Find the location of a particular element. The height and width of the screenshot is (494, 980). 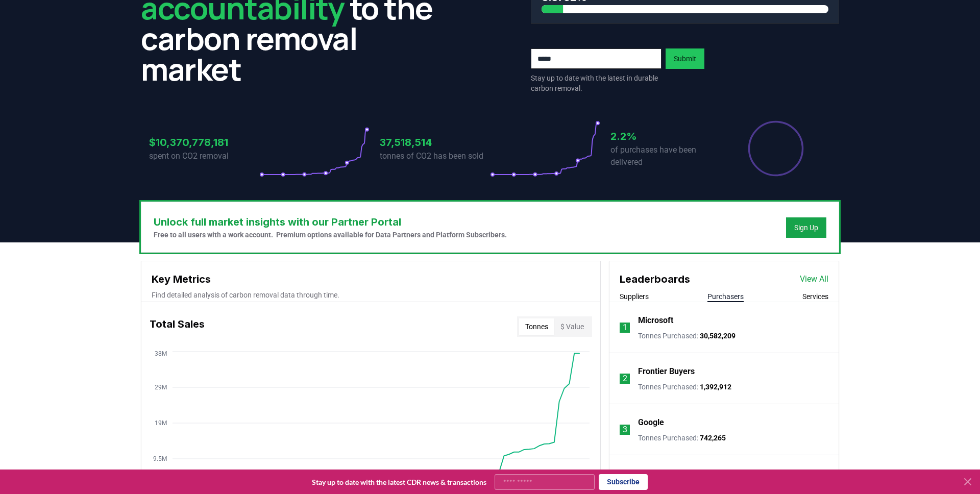

h3: 2.2% is located at coordinates (666, 137).